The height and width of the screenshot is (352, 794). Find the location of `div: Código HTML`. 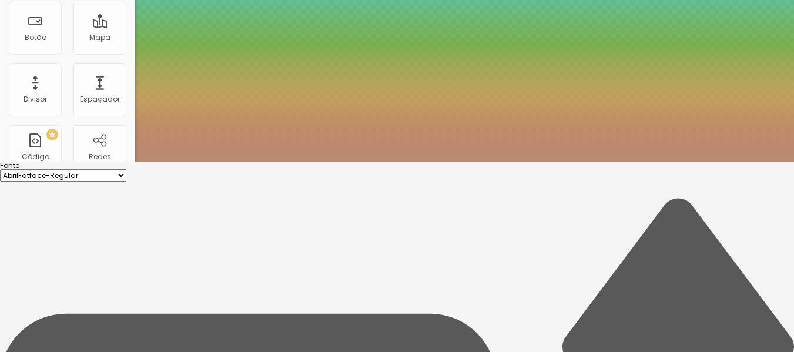

div: Código HTML is located at coordinates (35, 161).